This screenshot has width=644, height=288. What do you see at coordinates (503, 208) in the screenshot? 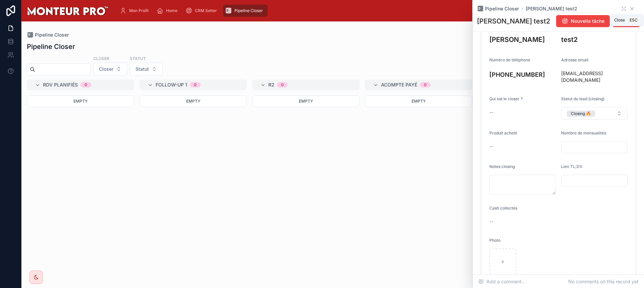
I see `span: Cash collectés` at bounding box center [503, 208].